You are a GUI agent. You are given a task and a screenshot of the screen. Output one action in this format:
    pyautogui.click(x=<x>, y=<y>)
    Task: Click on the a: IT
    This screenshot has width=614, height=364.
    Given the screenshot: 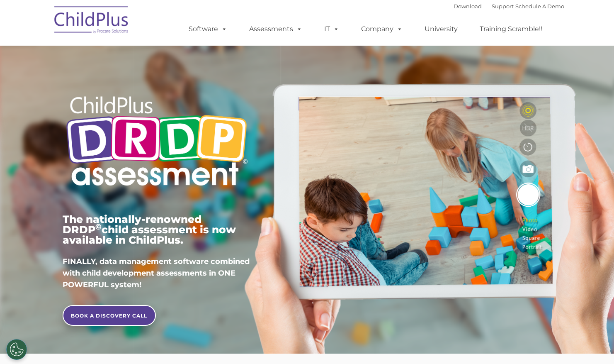 What is the action you would take?
    pyautogui.click(x=332, y=29)
    